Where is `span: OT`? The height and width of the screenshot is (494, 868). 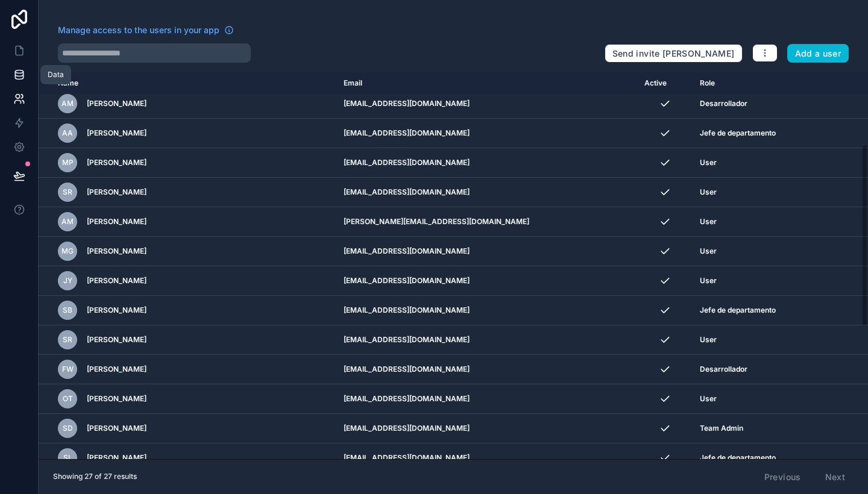 span: OT is located at coordinates (67, 399).